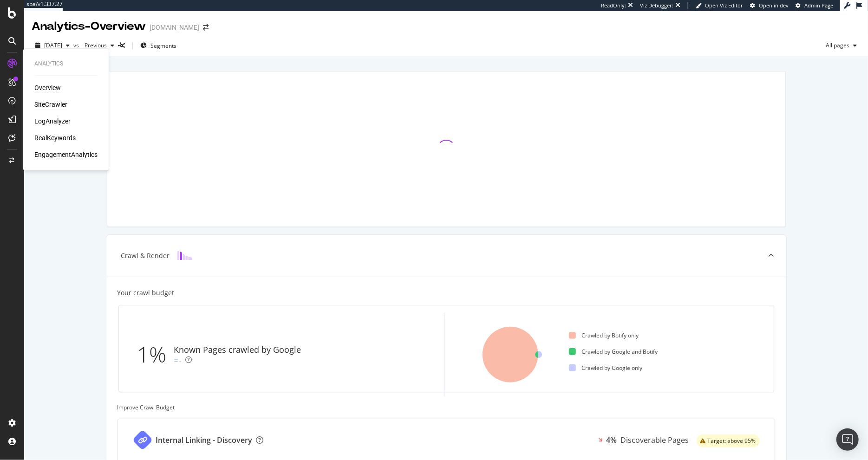 The height and width of the screenshot is (460, 868). What do you see at coordinates (238, 350) in the screenshot?
I see `div: Known Pages crawled by Google` at bounding box center [238, 350].